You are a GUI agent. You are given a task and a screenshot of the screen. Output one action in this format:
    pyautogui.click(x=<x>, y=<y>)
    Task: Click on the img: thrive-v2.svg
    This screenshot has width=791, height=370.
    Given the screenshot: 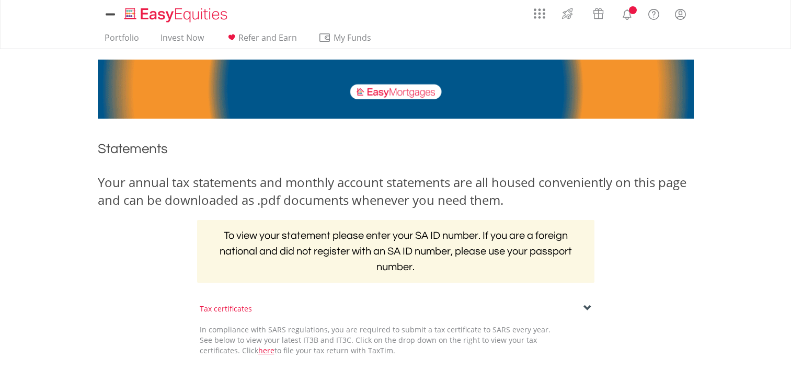 What is the action you would take?
    pyautogui.click(x=567, y=14)
    